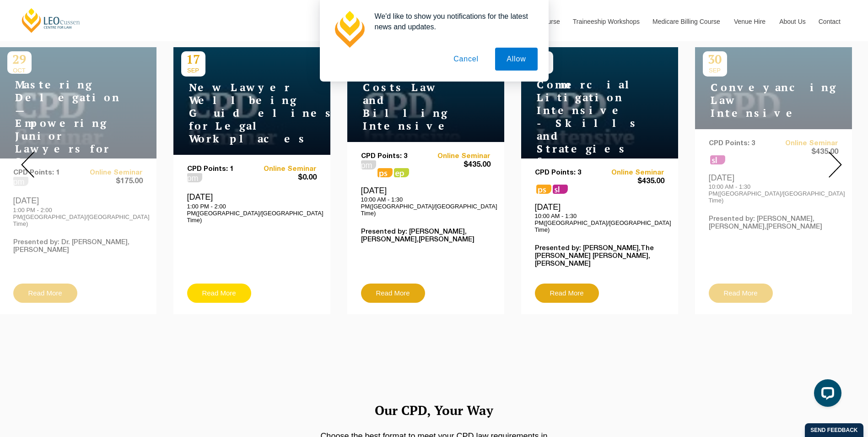 The image size is (868, 437). Describe the element at coordinates (434, 410) in the screenshot. I see `h2: Our CPD, Your Way` at that location.